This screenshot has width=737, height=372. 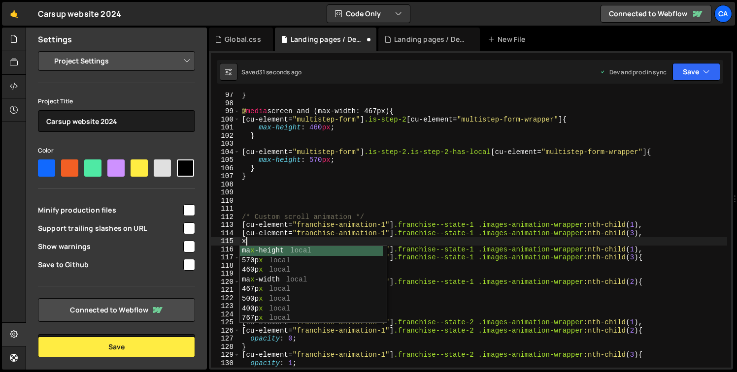 I want to click on div: 31 seconds ago, so click(x=280, y=72).